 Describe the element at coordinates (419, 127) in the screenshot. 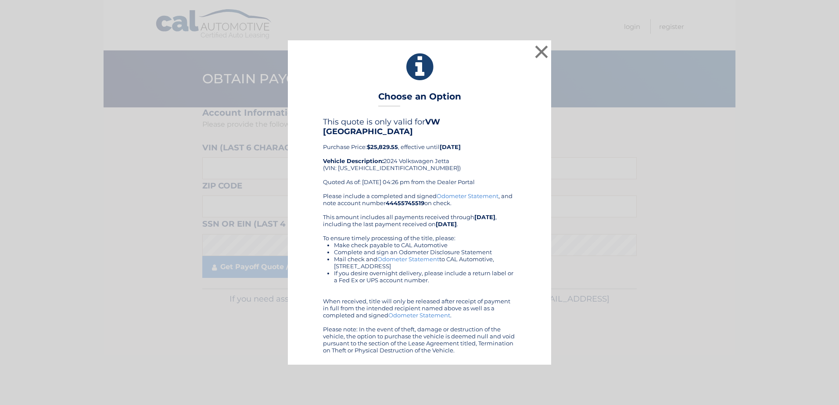

I see `h4: This quote is only valid for` at that location.